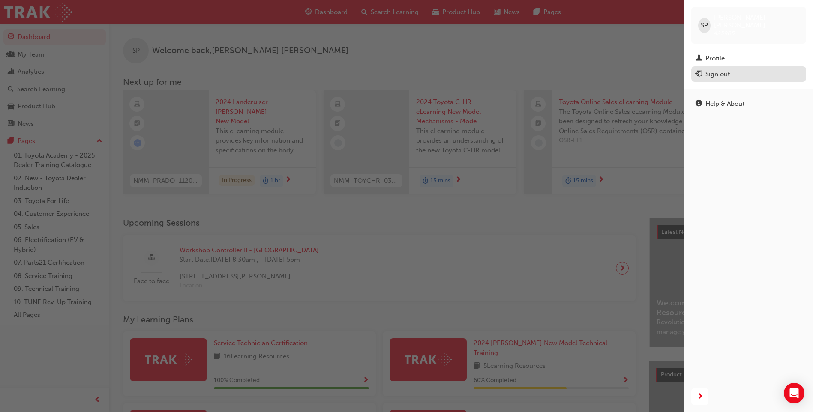 The width and height of the screenshot is (813, 412). What do you see at coordinates (724, 104) in the screenshot?
I see `div: Help & About` at bounding box center [724, 104].